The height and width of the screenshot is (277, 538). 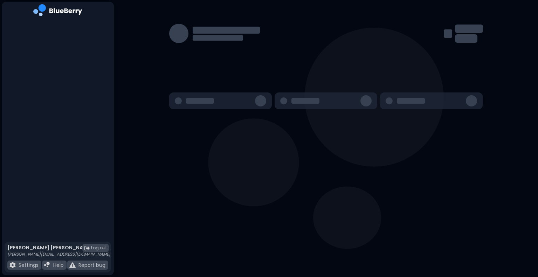 I want to click on span: Log out, so click(x=99, y=248).